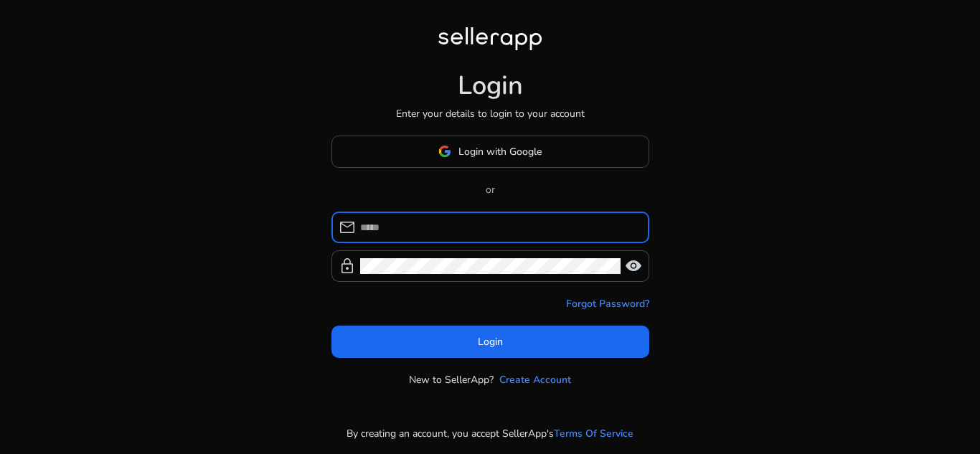 Image resolution: width=980 pixels, height=454 pixels. I want to click on button: Login, so click(490, 341).